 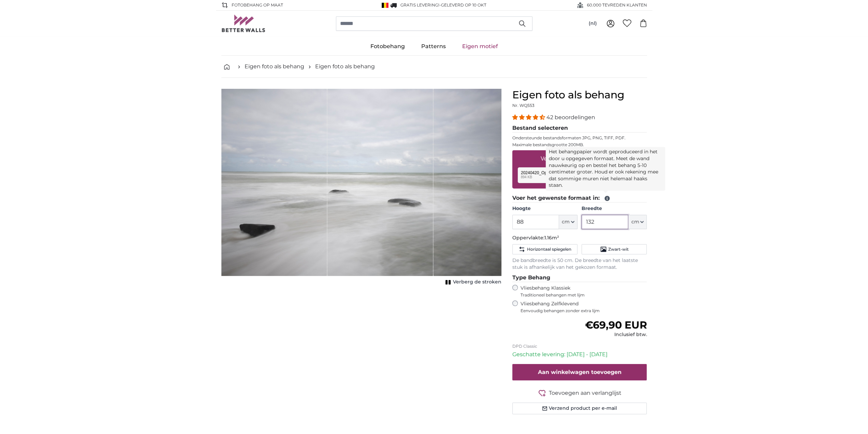 I want to click on legend: Bestand selecteren, so click(x=580, y=128).